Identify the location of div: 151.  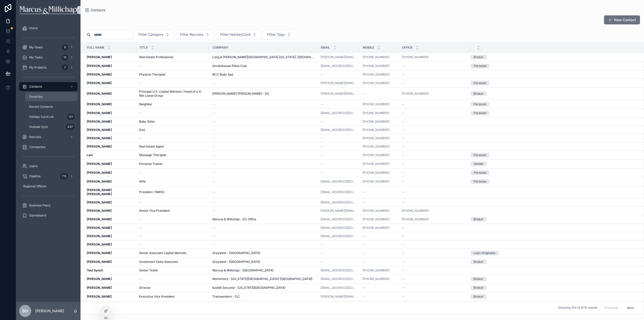
(71, 117).